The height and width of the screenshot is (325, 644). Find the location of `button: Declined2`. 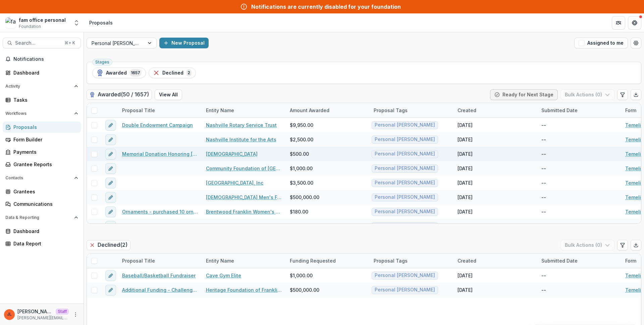

button: Declined2 is located at coordinates (172, 73).